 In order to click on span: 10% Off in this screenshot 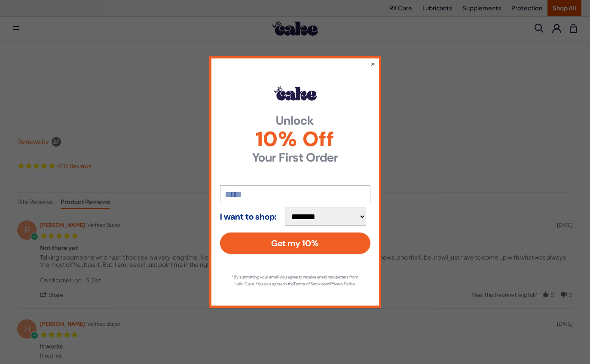, I will do `click(296, 139)`.